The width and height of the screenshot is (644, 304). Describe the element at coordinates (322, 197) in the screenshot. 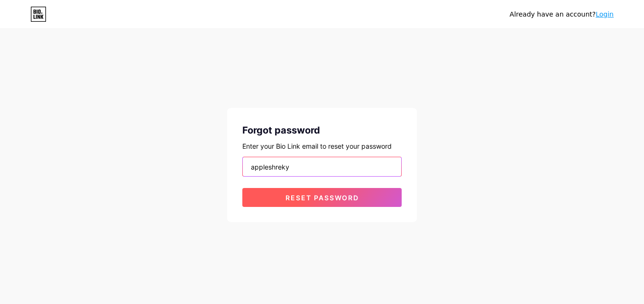

I see `span: Reset password` at that location.